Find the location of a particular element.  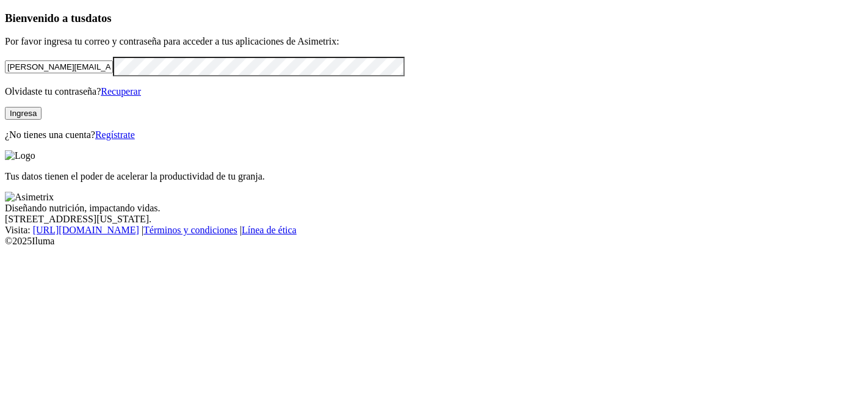

p: ¿No tienes una cuenta? is located at coordinates (434, 134).